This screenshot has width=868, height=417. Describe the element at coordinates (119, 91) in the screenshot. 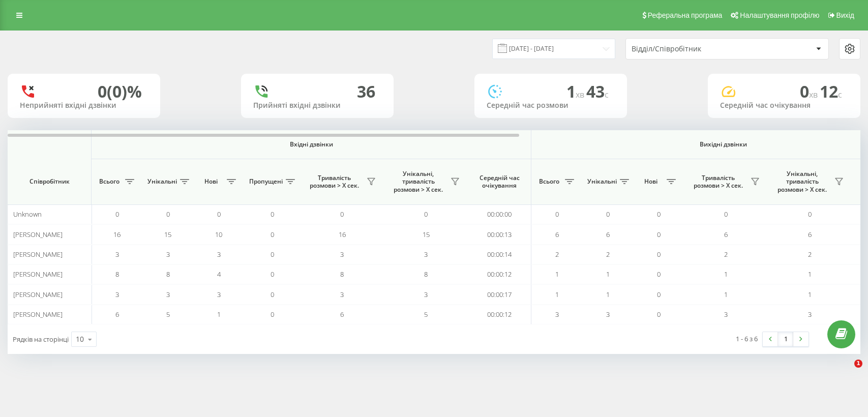

I see `div: 0 (0)%` at that location.